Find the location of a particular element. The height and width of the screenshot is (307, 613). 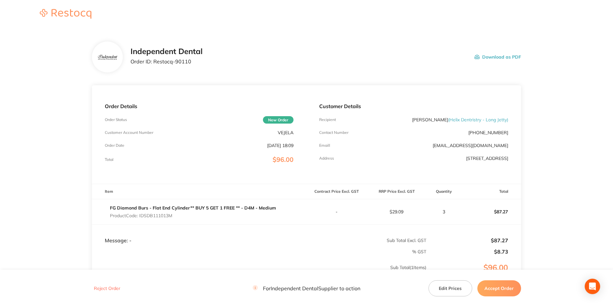

td: Message: - is located at coordinates (199, 234).